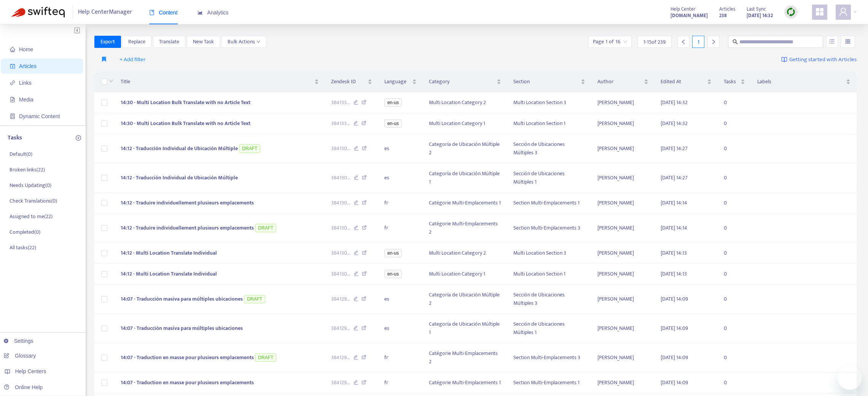  I want to click on span: 14:07 - Traduction en masse pour plusieurs emplacements, so click(187, 357).